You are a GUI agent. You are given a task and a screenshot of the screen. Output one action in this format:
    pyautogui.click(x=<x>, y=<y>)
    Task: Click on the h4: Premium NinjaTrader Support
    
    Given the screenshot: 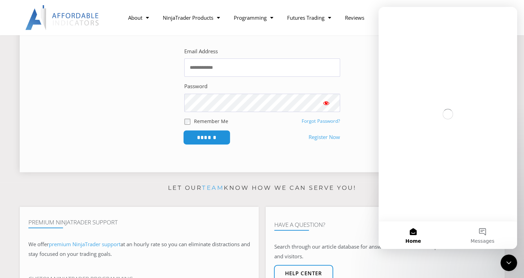 What is the action you would take?
    pyautogui.click(x=139, y=223)
    